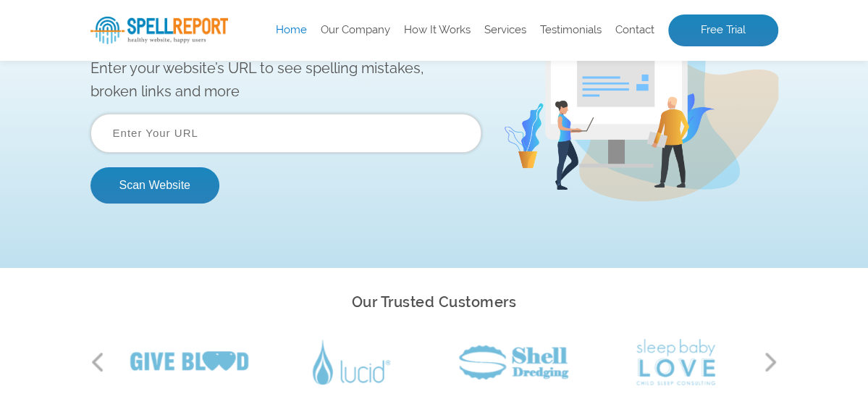 The width and height of the screenshot is (868, 407). Describe the element at coordinates (723, 30) in the screenshot. I see `a: Free Trial` at that location.